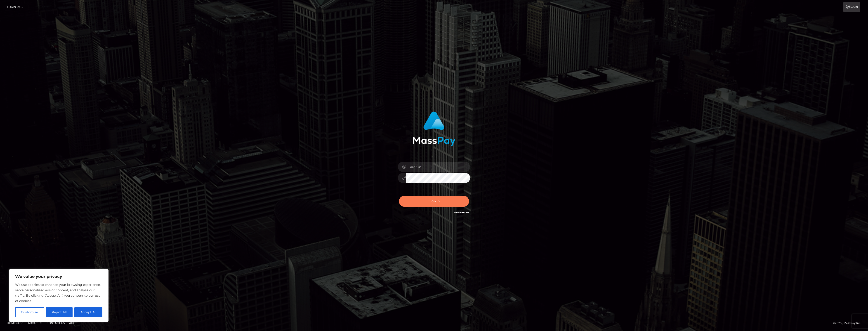  What do you see at coordinates (851, 7) in the screenshot?
I see `a: Login` at bounding box center [851, 7].